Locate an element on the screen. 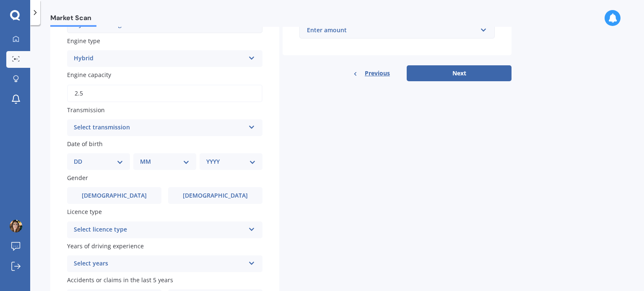 This screenshot has width=644, height=291. img: ACg8ocJwJlxN4y_lWfXMMRjHWP9rJbuI4ECAM1hkifB-tGg5xrhLKe1Ddg=s96-c is located at coordinates (16, 226).